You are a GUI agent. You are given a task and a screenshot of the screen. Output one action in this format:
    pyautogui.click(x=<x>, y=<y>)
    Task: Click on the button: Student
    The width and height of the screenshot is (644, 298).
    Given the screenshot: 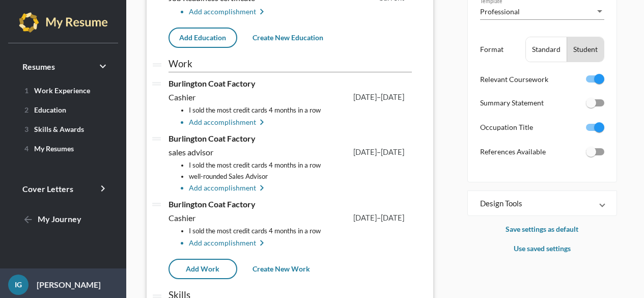 What is the action you would take?
    pyautogui.click(x=585, y=49)
    